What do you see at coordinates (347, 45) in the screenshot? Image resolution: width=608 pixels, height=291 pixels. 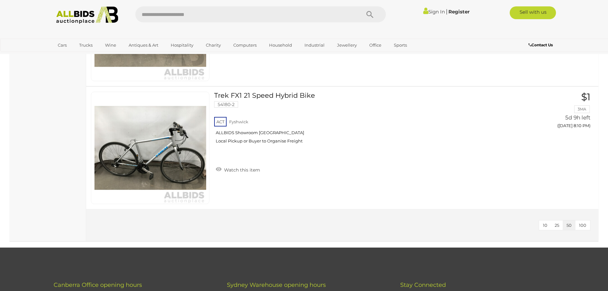 I see `a: Jewellery` at bounding box center [347, 45].